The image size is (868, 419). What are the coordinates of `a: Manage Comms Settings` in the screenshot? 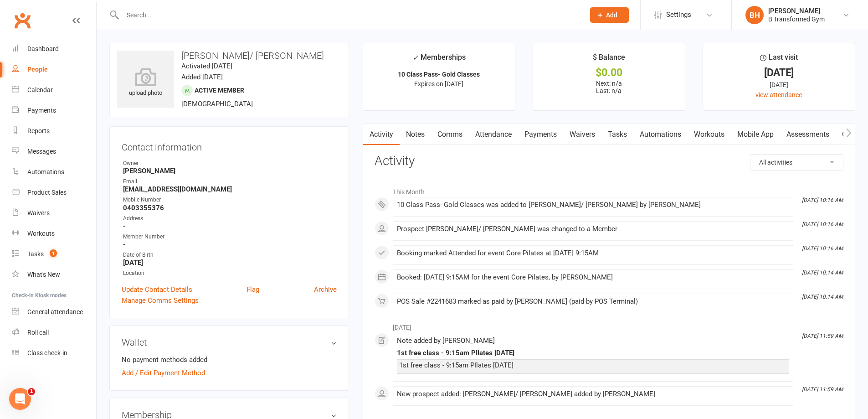 It's located at (160, 301).